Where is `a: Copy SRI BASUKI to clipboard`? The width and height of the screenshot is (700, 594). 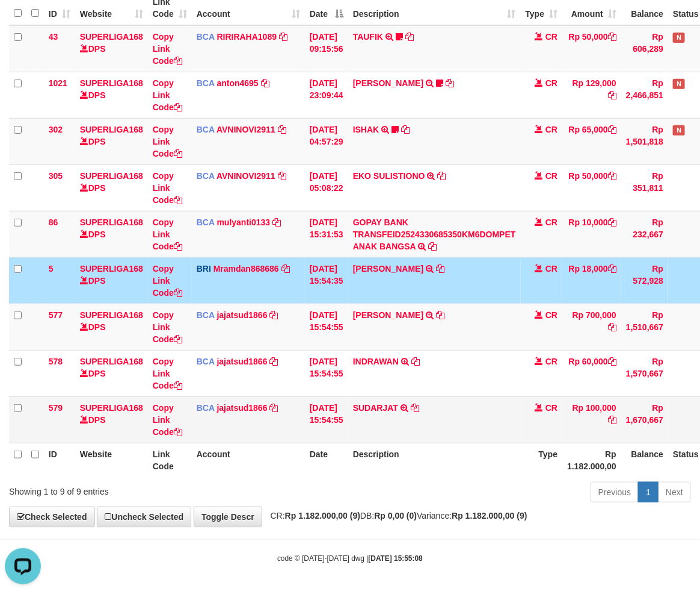
a: Copy SRI BASUKI to clipboard is located at coordinates (450, 83).